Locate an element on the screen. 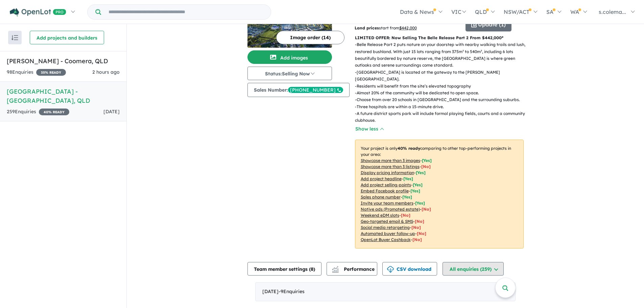  u: Add project headline is located at coordinates (381, 179).